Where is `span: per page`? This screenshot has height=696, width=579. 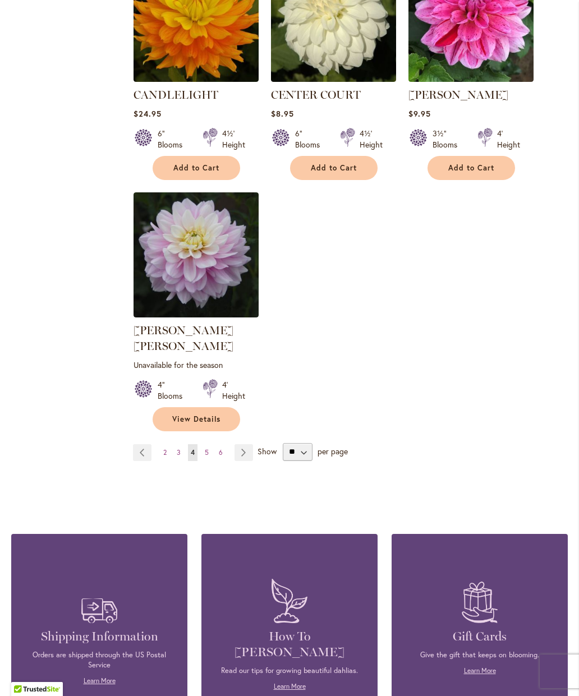
span: per page is located at coordinates (332, 450).